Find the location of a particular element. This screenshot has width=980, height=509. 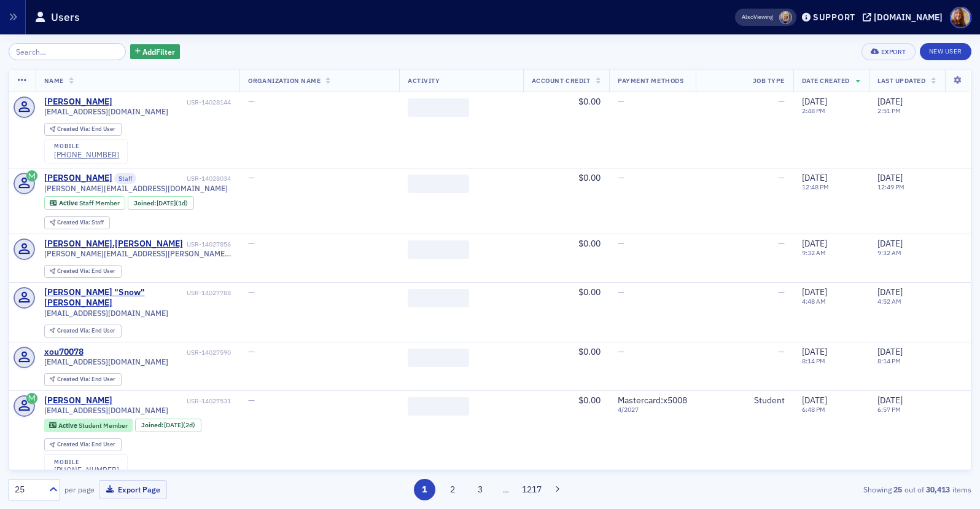

a: Active Staff Member is located at coordinates (84, 203).